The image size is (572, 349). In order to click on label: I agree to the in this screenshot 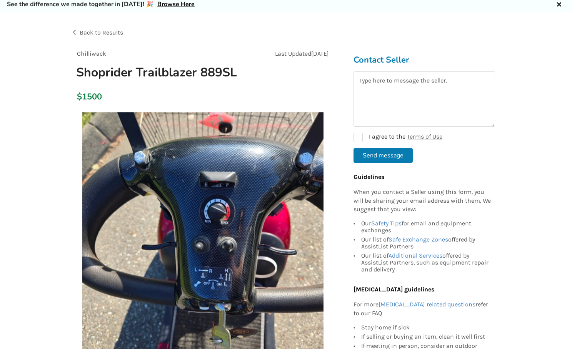, I will do `click(398, 138)`.